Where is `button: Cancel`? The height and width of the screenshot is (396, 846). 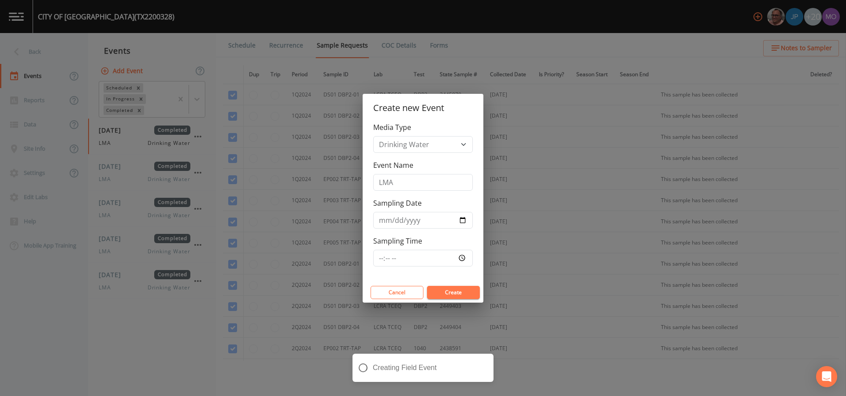 button: Cancel is located at coordinates (397, 293).